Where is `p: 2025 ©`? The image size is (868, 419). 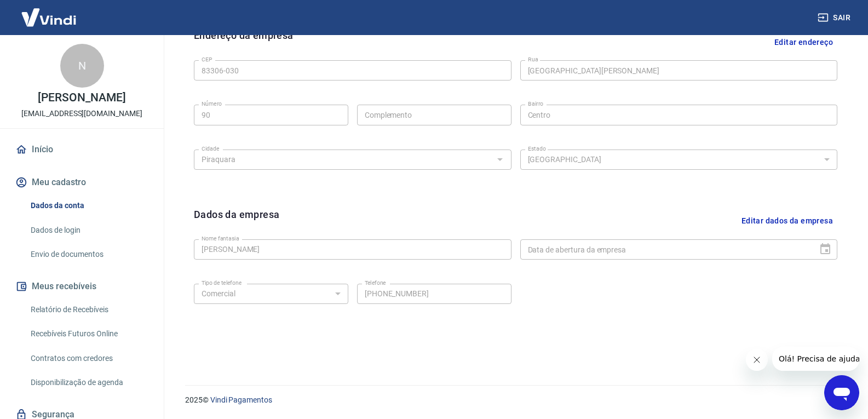 p: 2025 © is located at coordinates (513, 400).